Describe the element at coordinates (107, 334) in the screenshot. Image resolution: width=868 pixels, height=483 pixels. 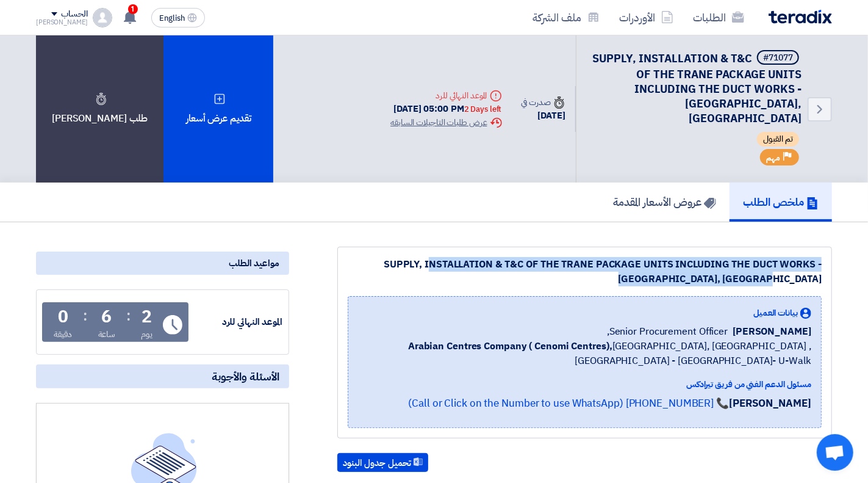
I see `div: ساعة` at that location.